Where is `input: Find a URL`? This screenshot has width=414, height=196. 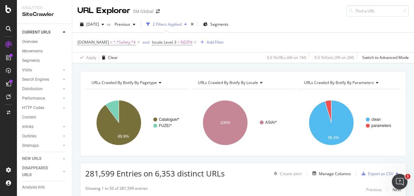 input: Find a URL is located at coordinates (377, 11).